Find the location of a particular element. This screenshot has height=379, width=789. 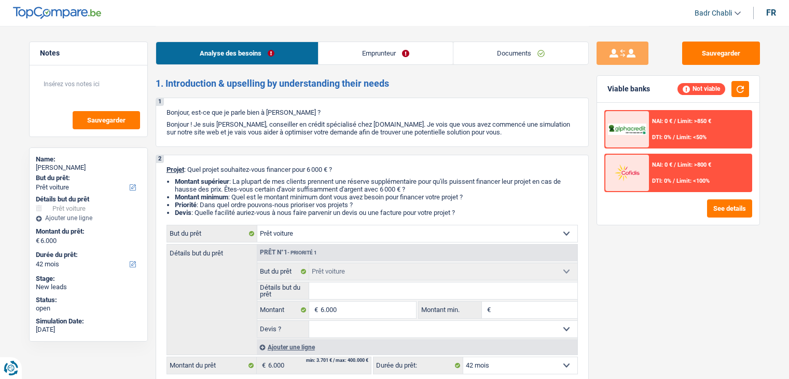

div: 2 is located at coordinates (160, 159).